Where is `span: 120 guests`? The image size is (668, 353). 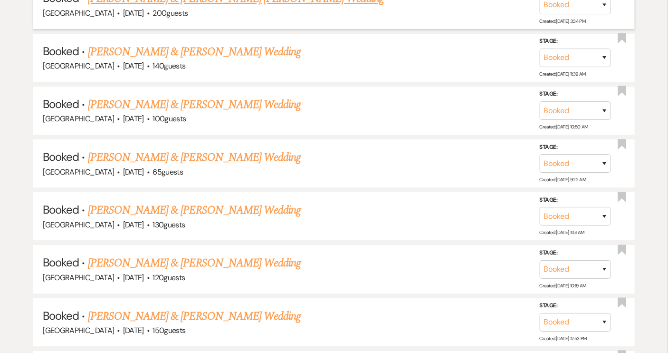 span: 120 guests is located at coordinates (169, 277).